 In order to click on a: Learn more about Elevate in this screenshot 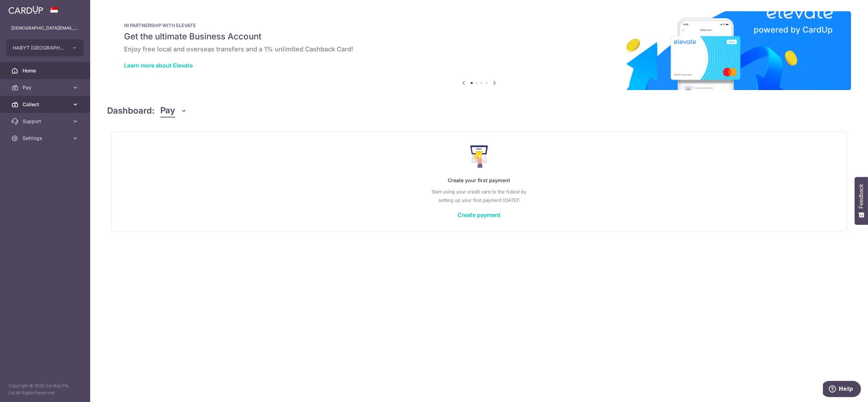, I will do `click(158, 65)`.